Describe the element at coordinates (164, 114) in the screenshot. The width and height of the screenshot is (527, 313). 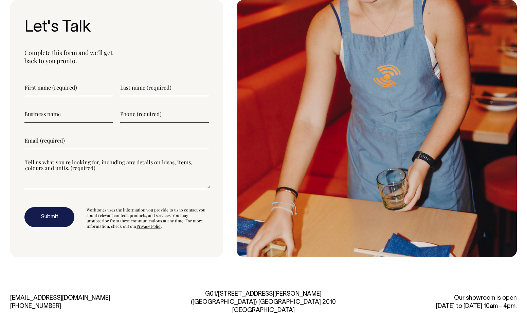
I see `input: Phone (required)` at that location.